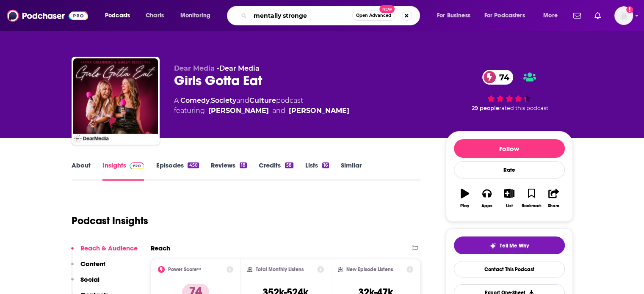  I want to click on a: Reviews18, so click(229, 171).